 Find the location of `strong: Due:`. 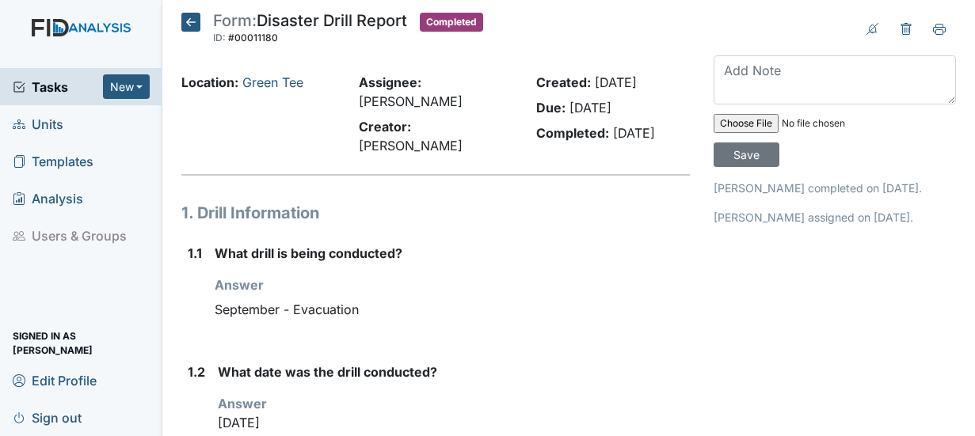

strong: Due: is located at coordinates (550, 108).